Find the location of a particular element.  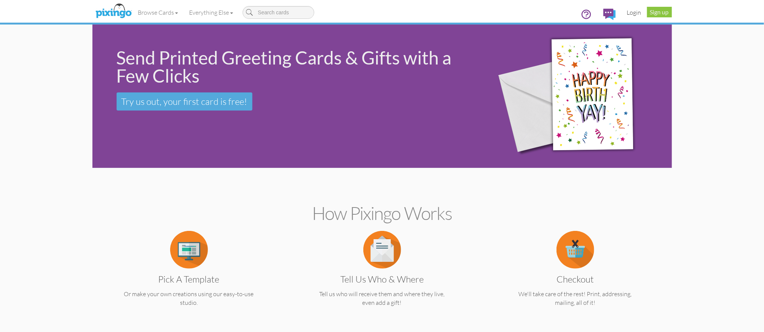

img: pixingo logo is located at coordinates (114, 11).